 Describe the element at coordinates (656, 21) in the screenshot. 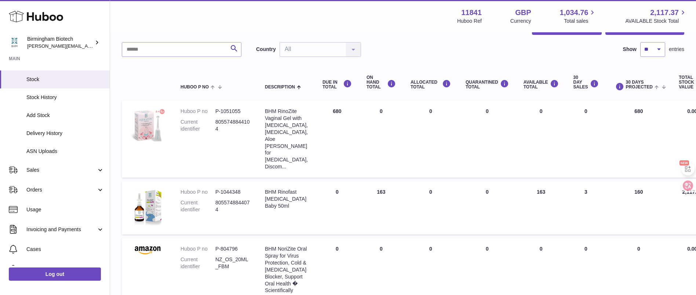

I see `span: AVAILABLE Stock Total` at that location.